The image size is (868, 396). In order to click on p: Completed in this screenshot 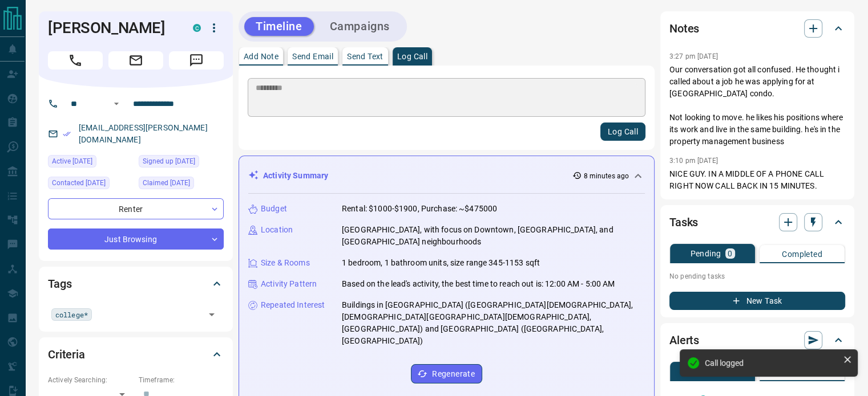, I will do `click(802, 254)`.